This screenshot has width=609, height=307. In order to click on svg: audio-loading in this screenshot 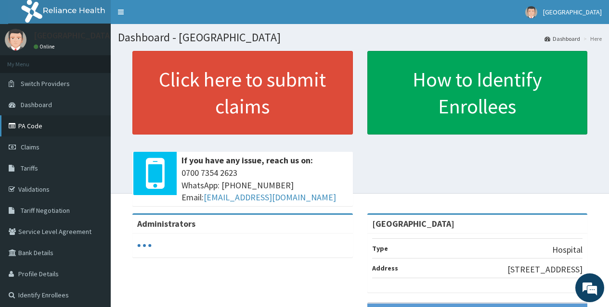, I will do `click(144, 246)`.